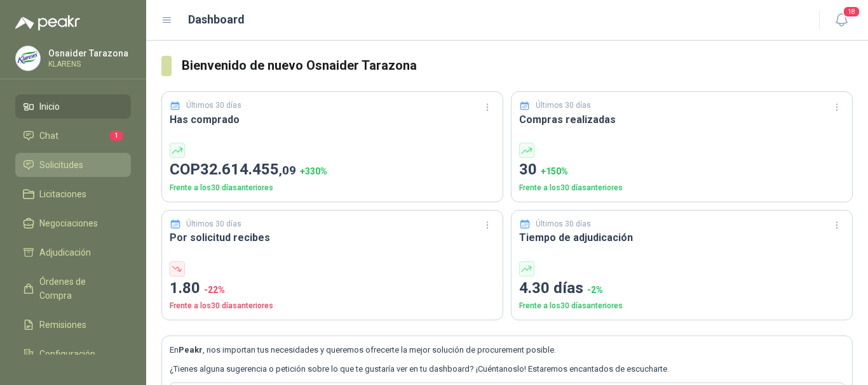  Describe the element at coordinates (73, 224) in the screenshot. I see `a: Negociaciones` at that location.